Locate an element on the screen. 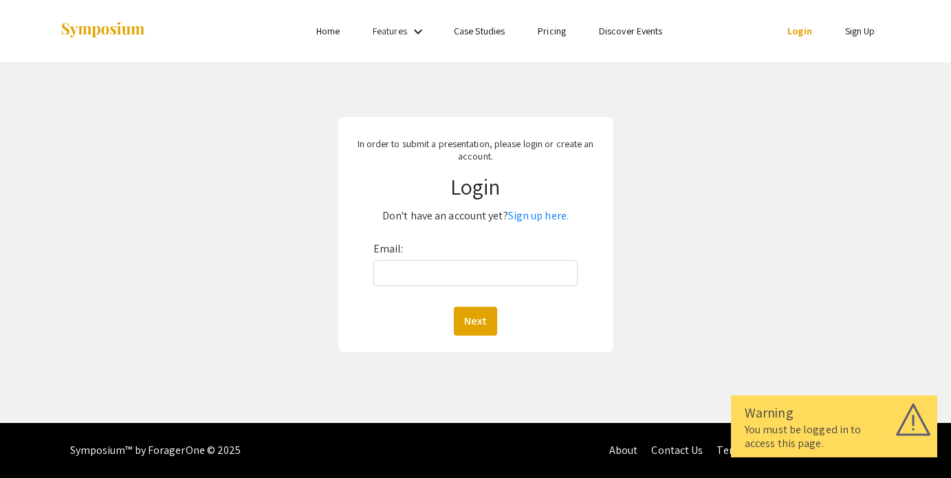 The height and width of the screenshot is (478, 951). div: Warning is located at coordinates (834, 412).